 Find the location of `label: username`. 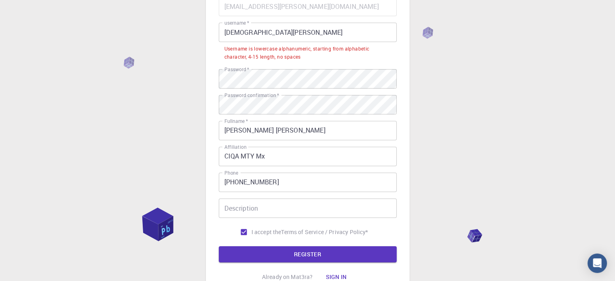

label: username is located at coordinates (237, 23).